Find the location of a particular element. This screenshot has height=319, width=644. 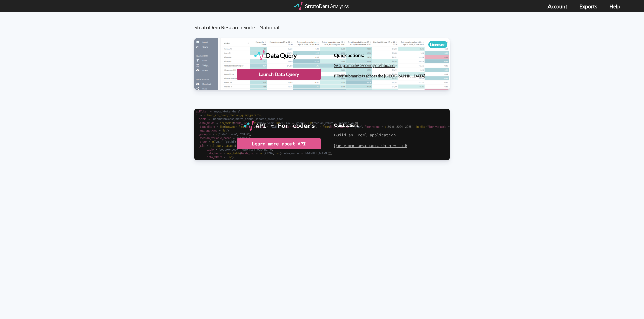

h3: StratoDem Research Suite - National is located at coordinates (325, 21).